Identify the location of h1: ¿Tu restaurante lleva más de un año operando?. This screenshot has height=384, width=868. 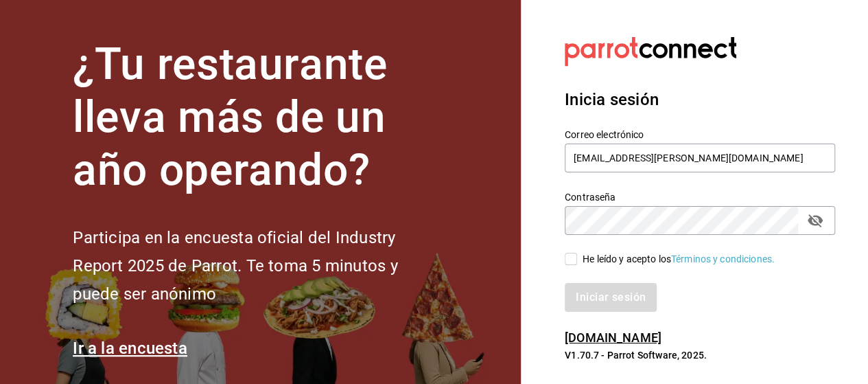
(258, 117).